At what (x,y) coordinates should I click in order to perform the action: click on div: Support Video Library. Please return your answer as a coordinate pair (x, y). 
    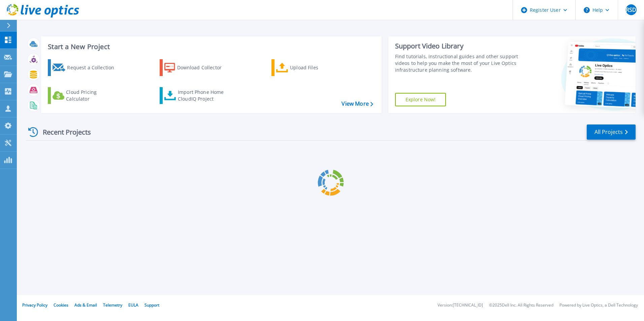
    Looking at the image, I should click on (458, 46).